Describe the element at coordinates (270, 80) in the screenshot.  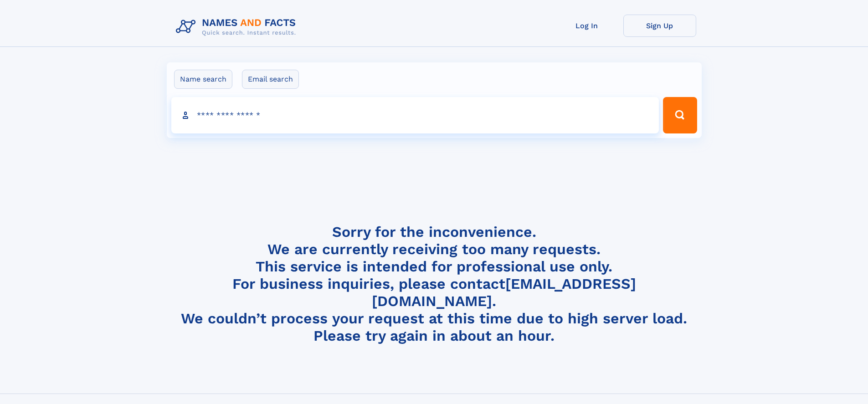
I see `label: Email search` at that location.